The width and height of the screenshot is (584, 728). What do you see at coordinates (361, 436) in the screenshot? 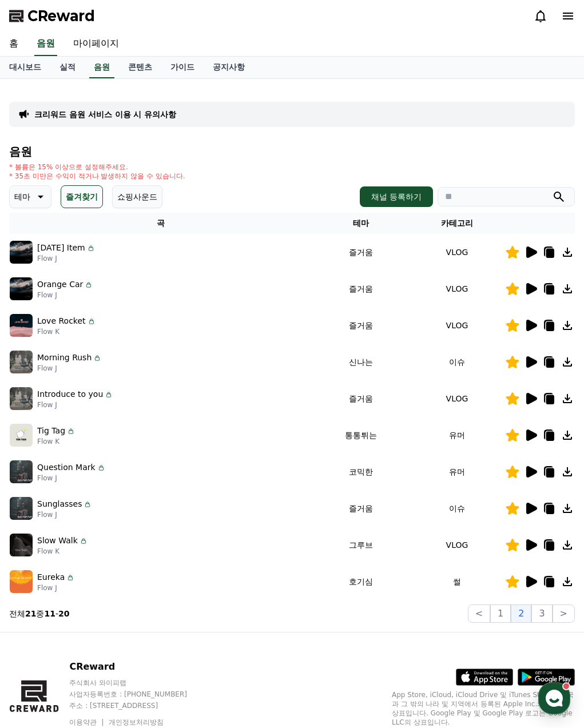
I see `td: 통통튀는` at bounding box center [361, 436].